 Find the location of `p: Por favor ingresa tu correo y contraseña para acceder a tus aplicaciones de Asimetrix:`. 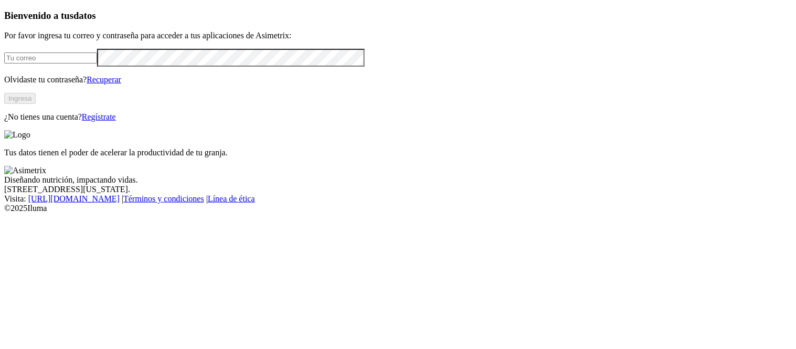

p: Por favor ingresa tu correo y contraseña para acceder a tus aplicaciones de Asimetrix: is located at coordinates (398, 36).